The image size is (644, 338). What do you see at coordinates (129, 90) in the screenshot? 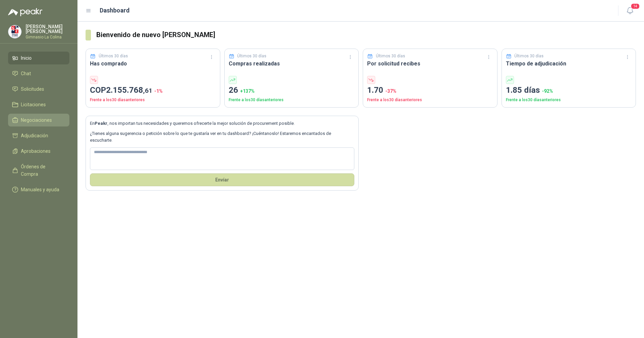
I see `span: 2.155.768` at bounding box center [129, 90].